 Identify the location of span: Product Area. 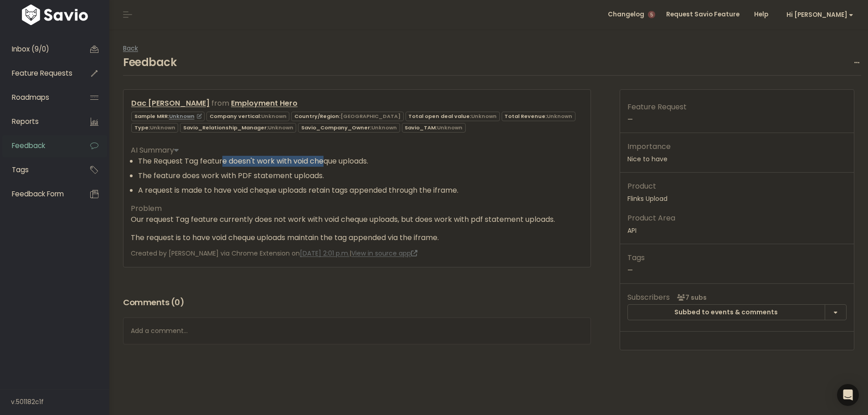
(651, 218).